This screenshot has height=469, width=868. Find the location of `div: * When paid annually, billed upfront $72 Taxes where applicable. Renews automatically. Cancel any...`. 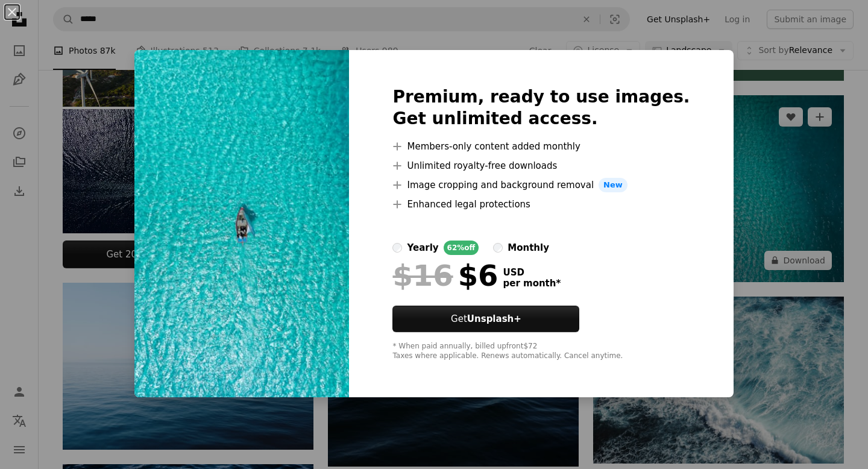

div: * When paid annually, billed upfront $72 Taxes where applicable. Renews automatically. Cancel any... is located at coordinates (541, 352).